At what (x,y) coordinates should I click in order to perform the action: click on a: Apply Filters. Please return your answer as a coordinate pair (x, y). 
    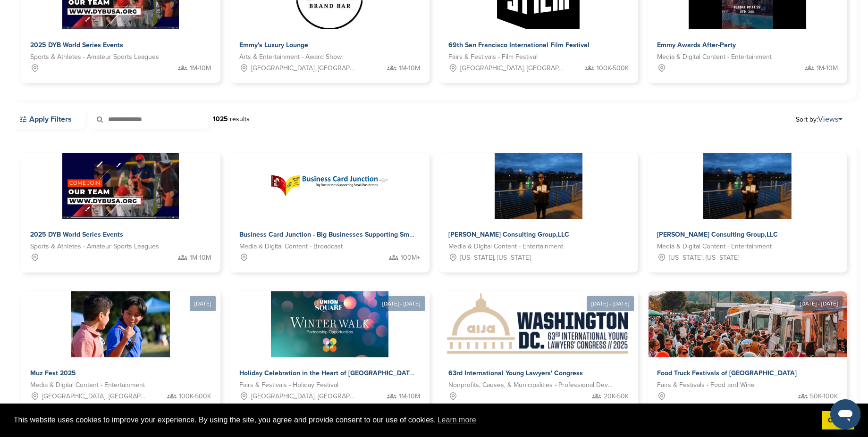
    Looking at the image, I should click on (48, 120).